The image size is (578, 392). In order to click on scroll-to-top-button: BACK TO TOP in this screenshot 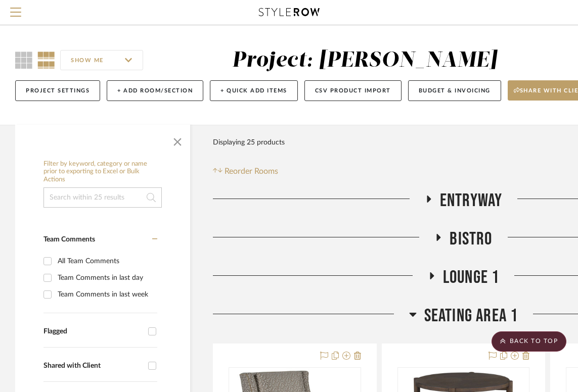, I will do `click(529, 342)`.